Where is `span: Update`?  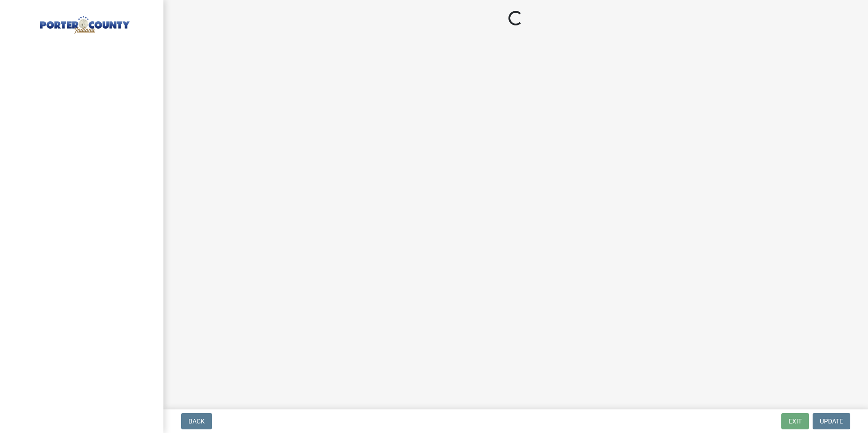 span: Update is located at coordinates (831, 421).